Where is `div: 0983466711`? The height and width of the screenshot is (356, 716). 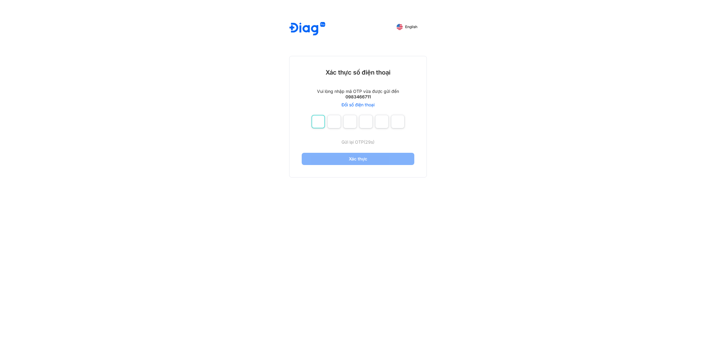
div: 0983466711 is located at coordinates (358, 97).